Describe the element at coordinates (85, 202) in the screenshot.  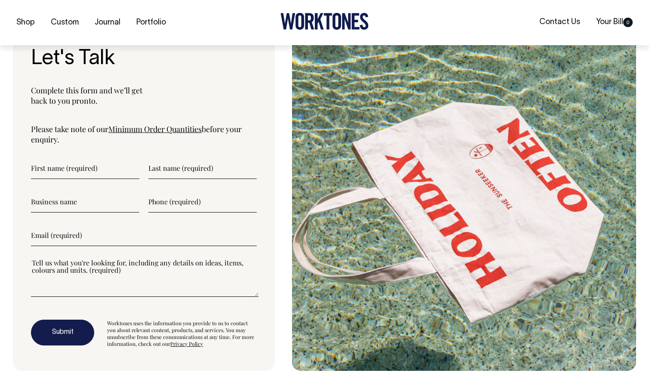
I see `input: Business name` at that location.